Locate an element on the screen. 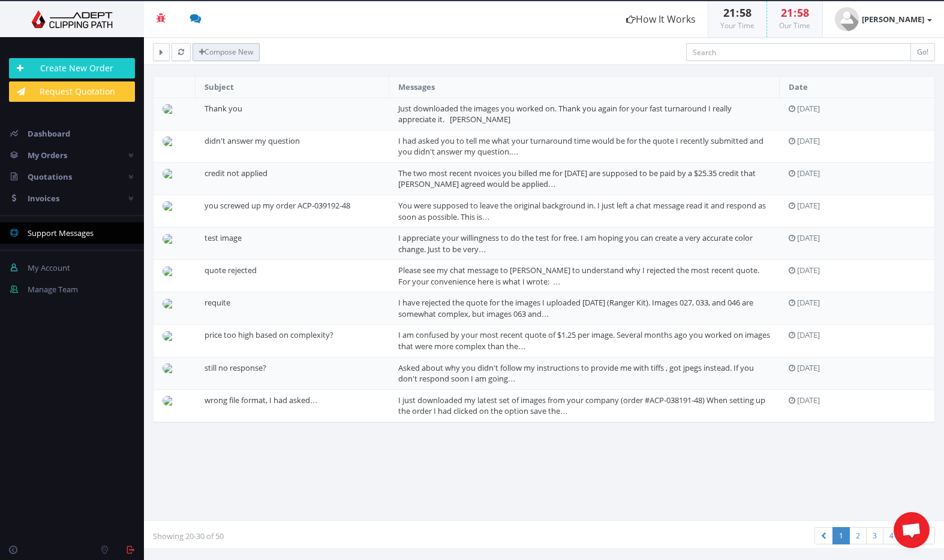 The height and width of the screenshot is (560, 944). a: test image is located at coordinates (223, 238).